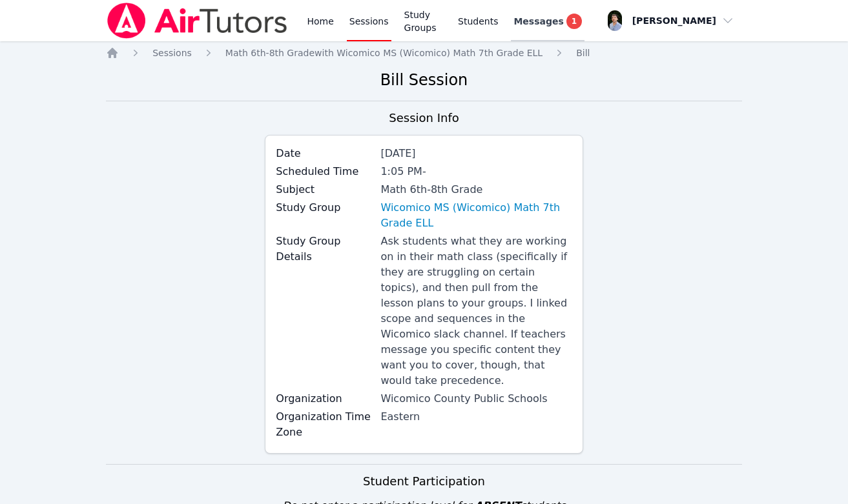 Image resolution: width=848 pixels, height=504 pixels. What do you see at coordinates (324, 398) in the screenshot?
I see `label: Organization` at bounding box center [324, 398].